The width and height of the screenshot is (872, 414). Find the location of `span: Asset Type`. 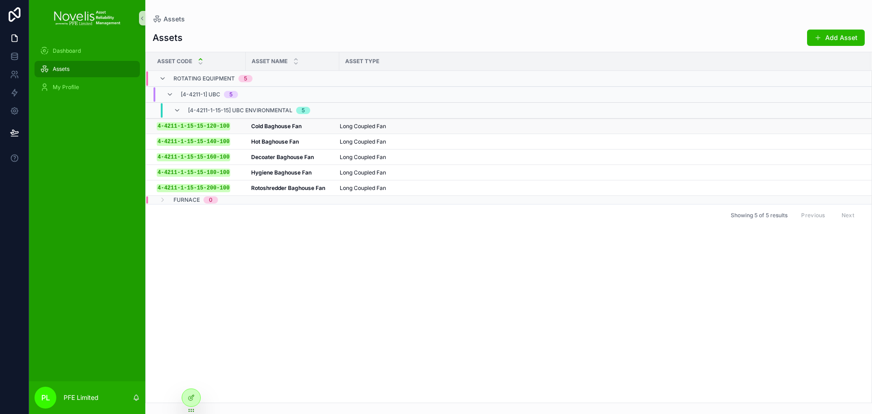

span: Asset Type is located at coordinates (362, 61).